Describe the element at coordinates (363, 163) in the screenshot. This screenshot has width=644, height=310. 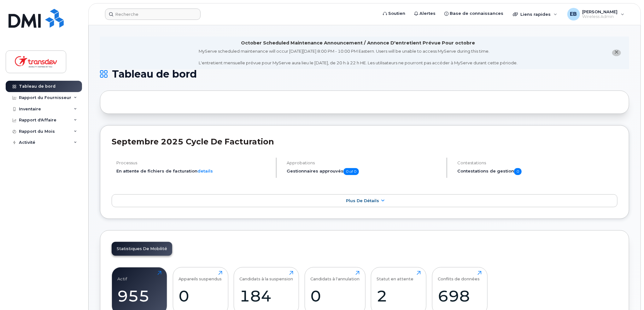
I see `h4: Approbations` at that location.